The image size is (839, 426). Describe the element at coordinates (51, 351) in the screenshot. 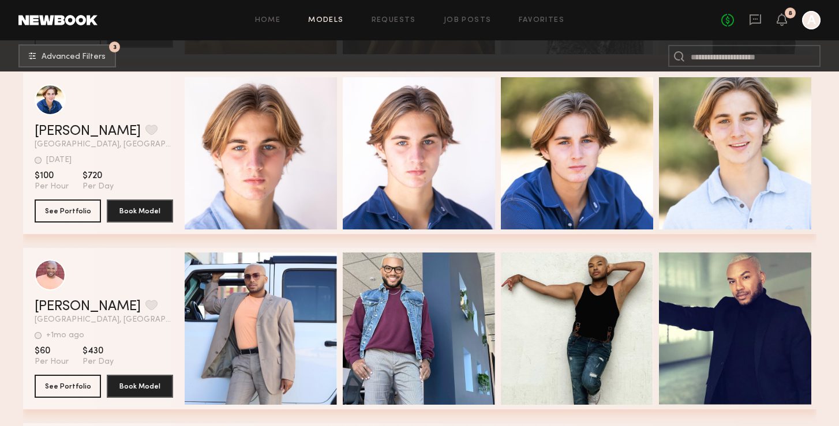

I see `span: $60` at that location.